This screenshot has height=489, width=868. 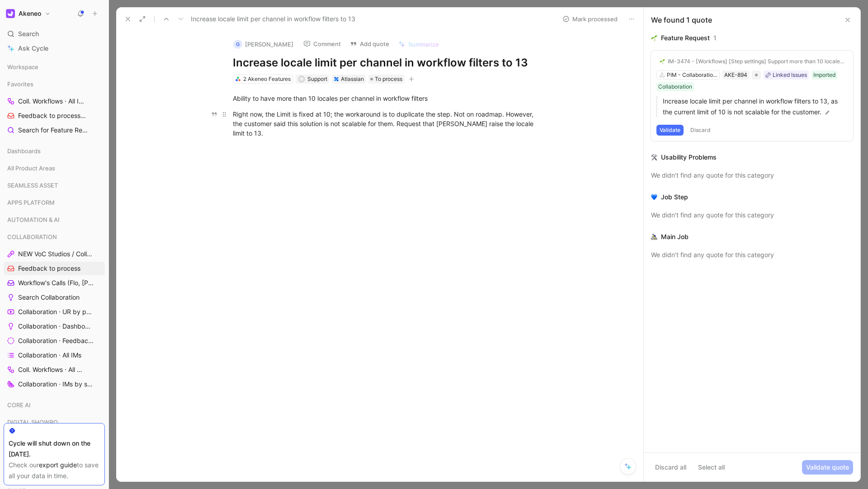 What do you see at coordinates (755, 107) in the screenshot?
I see `p: Increase locale limit per channel in workflow filters to 13, as the current limit of 10 is not sc...` at bounding box center [755, 107].